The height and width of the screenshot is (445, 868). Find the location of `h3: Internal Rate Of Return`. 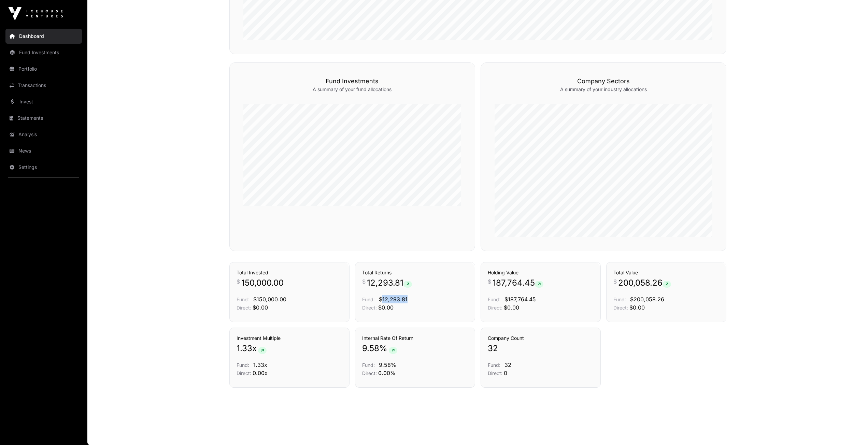

h3: Internal Rate Of Return is located at coordinates (415, 338).